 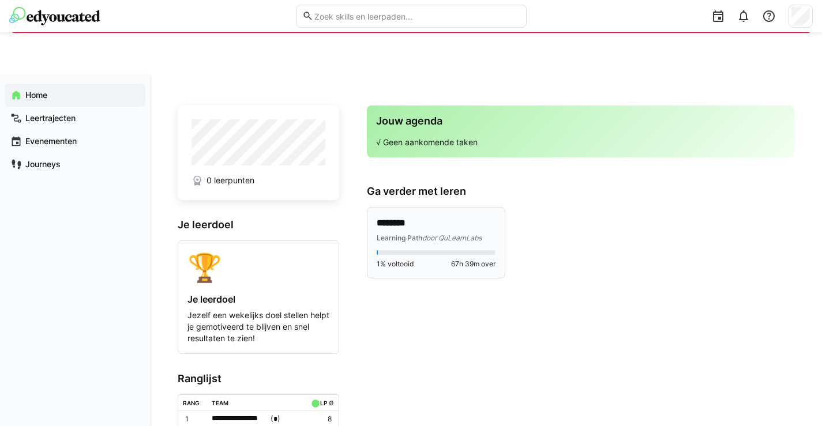 I want to click on span: 0 leerpunten, so click(x=230, y=181).